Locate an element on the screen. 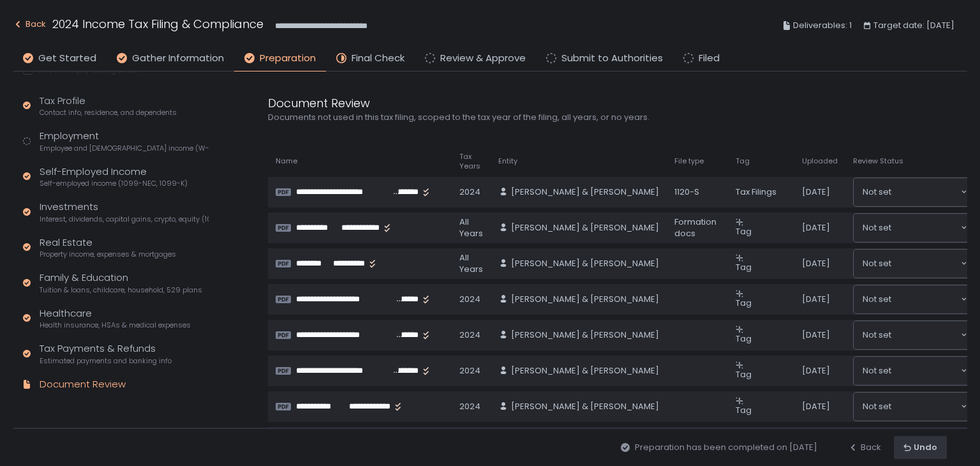  span: Health insurance, HSAs & medical expenses is located at coordinates (115, 325).